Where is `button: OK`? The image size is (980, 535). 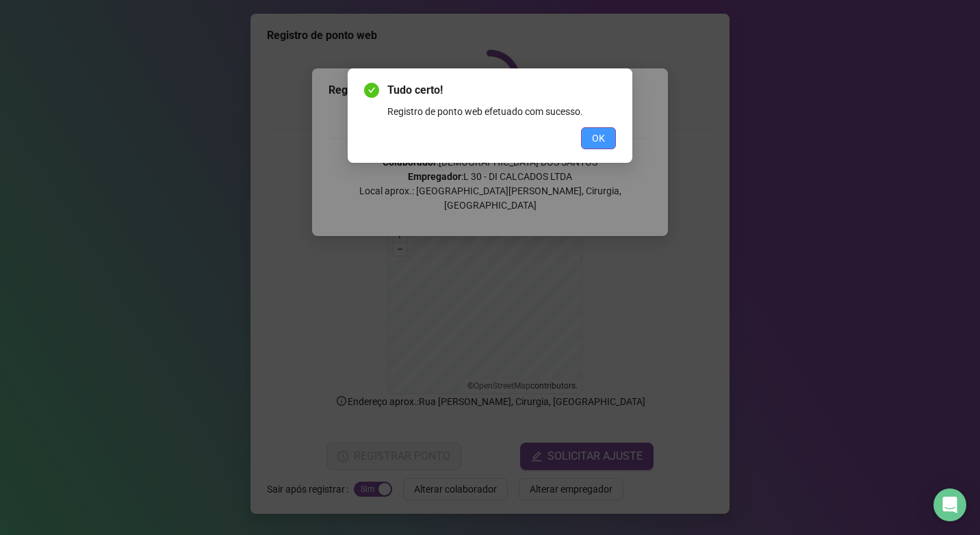 button: OK is located at coordinates (598, 138).